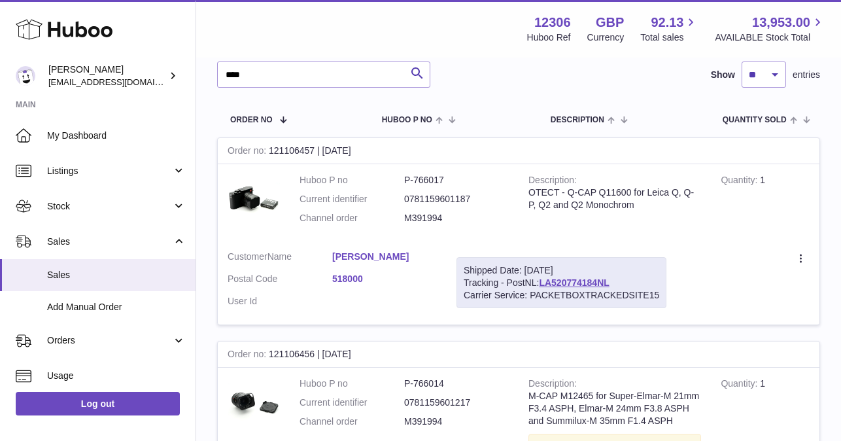 The image size is (841, 441). I want to click on span: Orders, so click(109, 340).